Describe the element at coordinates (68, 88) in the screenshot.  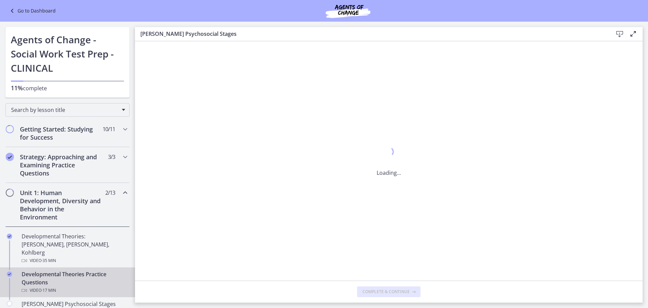
I see `p: complete` at that location.